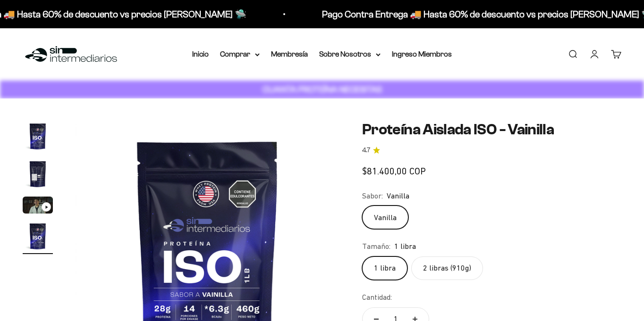 Image resolution: width=644 pixels, height=321 pixels. What do you see at coordinates (289, 54) in the screenshot?
I see `a: Membresía` at bounding box center [289, 54].